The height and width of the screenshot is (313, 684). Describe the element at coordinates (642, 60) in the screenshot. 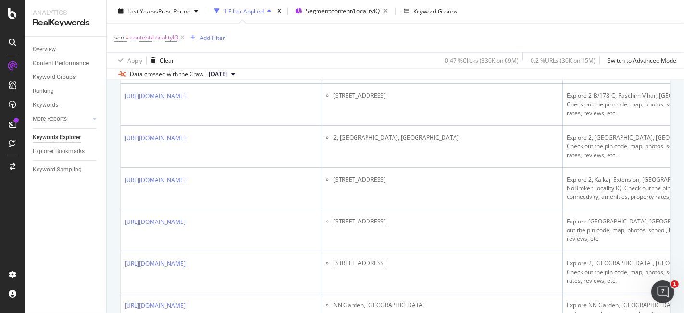

I see `div: Switch to Advanced Mode` at that location.